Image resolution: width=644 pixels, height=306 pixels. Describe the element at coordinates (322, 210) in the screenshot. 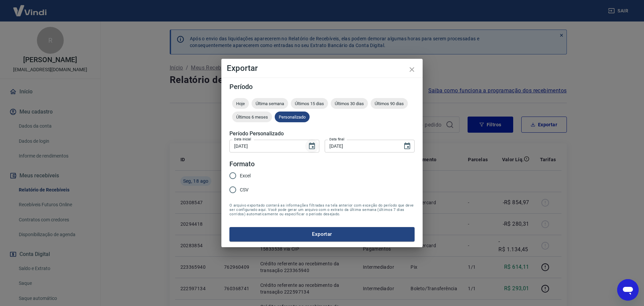

I see `span: O arquivo exportado conterá as informações filtradas na tela anterior com exceção do período que ...` at that location.